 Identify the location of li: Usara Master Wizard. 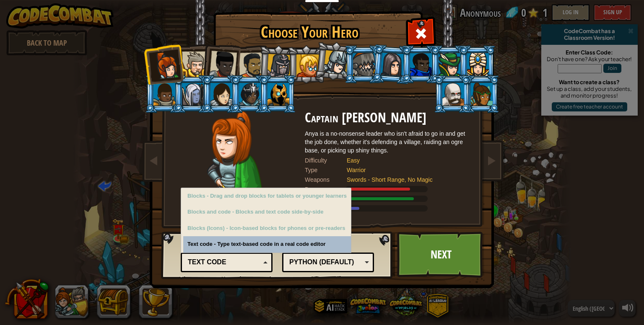
(249, 94).